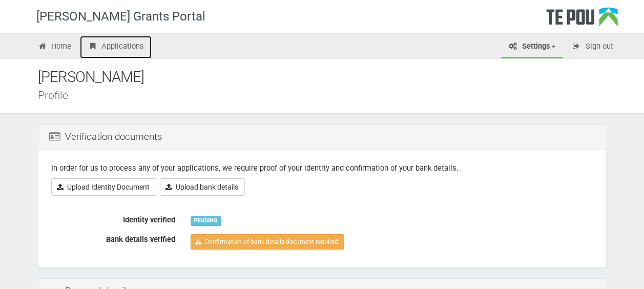 The height and width of the screenshot is (289, 644). I want to click on div: PENDING, so click(206, 221).